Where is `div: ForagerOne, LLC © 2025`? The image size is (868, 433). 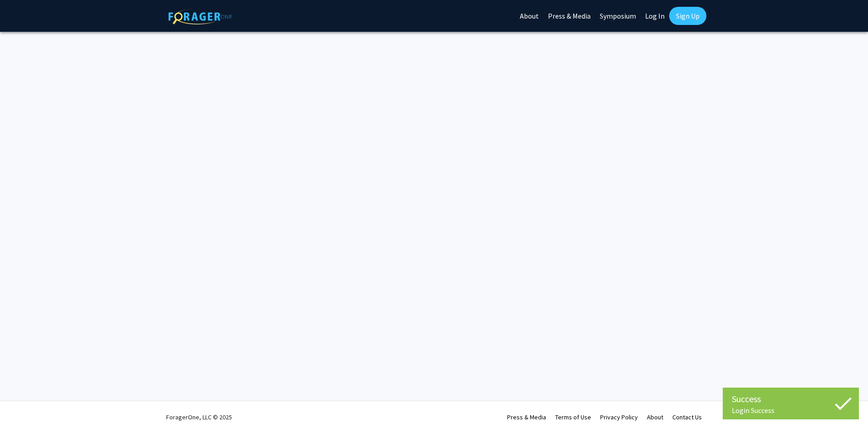 div: ForagerOne, LLC © 2025 is located at coordinates (199, 417).